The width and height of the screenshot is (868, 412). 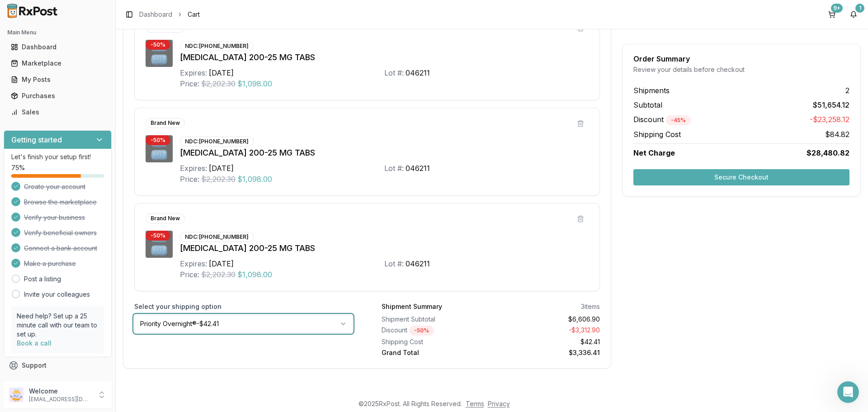 What do you see at coordinates (837, 8) in the screenshot?
I see `div: 9+` at bounding box center [837, 8].